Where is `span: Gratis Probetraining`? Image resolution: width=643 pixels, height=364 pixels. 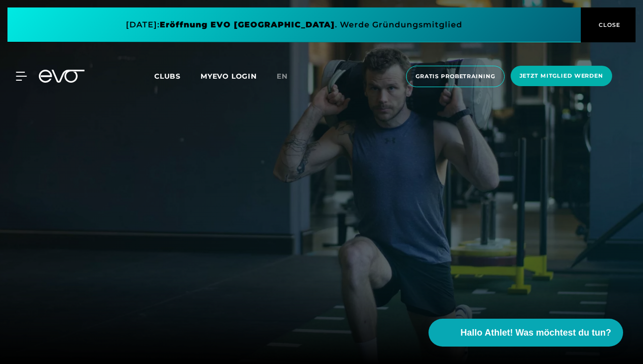
span: Gratis Probetraining is located at coordinates (455, 76).